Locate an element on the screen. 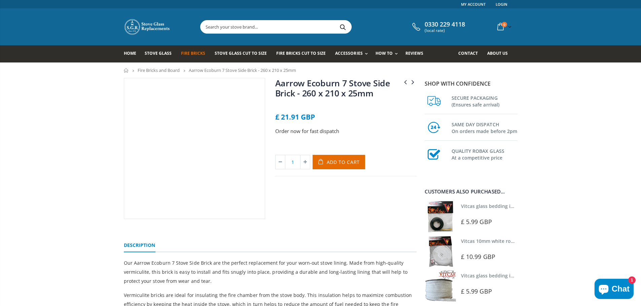  button: Add to Cart is located at coordinates (339, 162).